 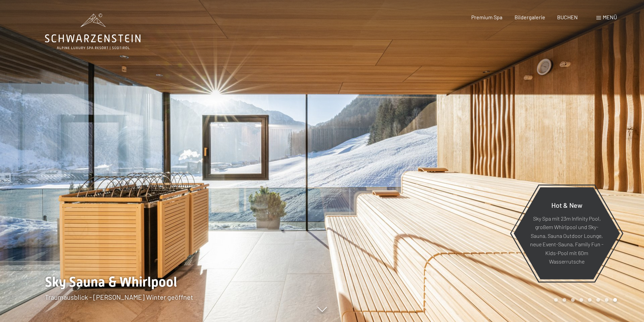 What do you see at coordinates (530, 17) in the screenshot?
I see `a: Bildergalerie` at bounding box center [530, 17].